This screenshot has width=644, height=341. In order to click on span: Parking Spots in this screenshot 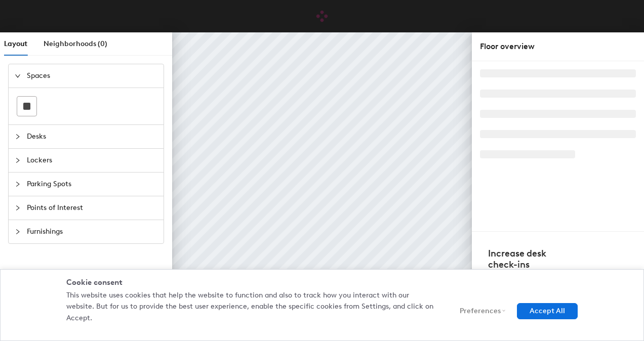, I will do `click(93, 184)`.